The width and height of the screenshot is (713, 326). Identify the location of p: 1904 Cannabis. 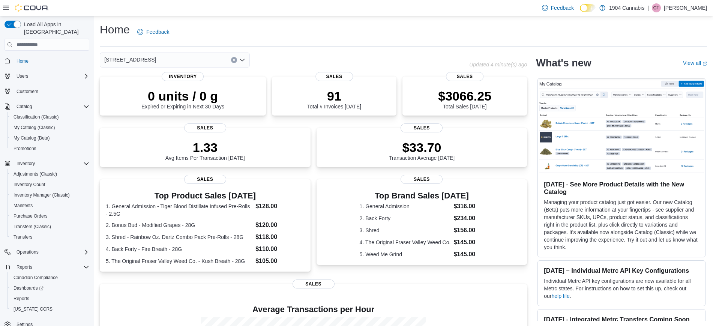
(627, 8).